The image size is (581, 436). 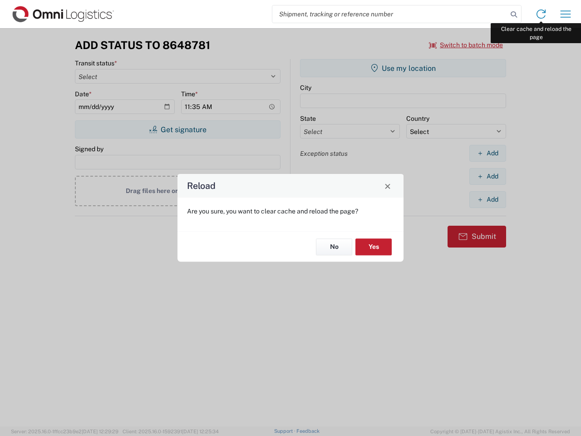 What do you see at coordinates (388, 186) in the screenshot?
I see `button: Close` at bounding box center [388, 186].